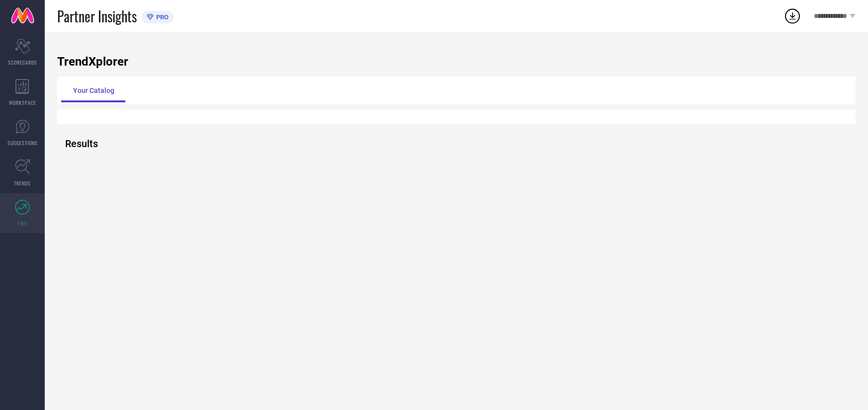 The image size is (868, 410). What do you see at coordinates (792, 16) in the screenshot?
I see `div: Open download list` at bounding box center [792, 16].